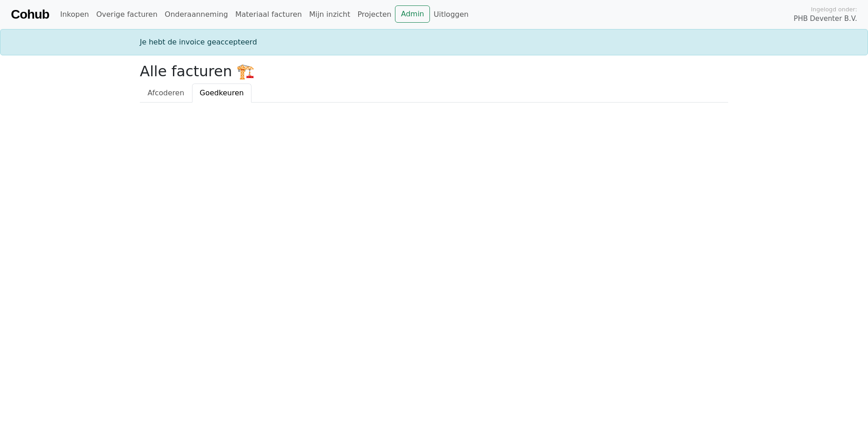 The height and width of the screenshot is (433, 868). What do you see at coordinates (374, 14) in the screenshot?
I see `a: Projecten` at bounding box center [374, 14].